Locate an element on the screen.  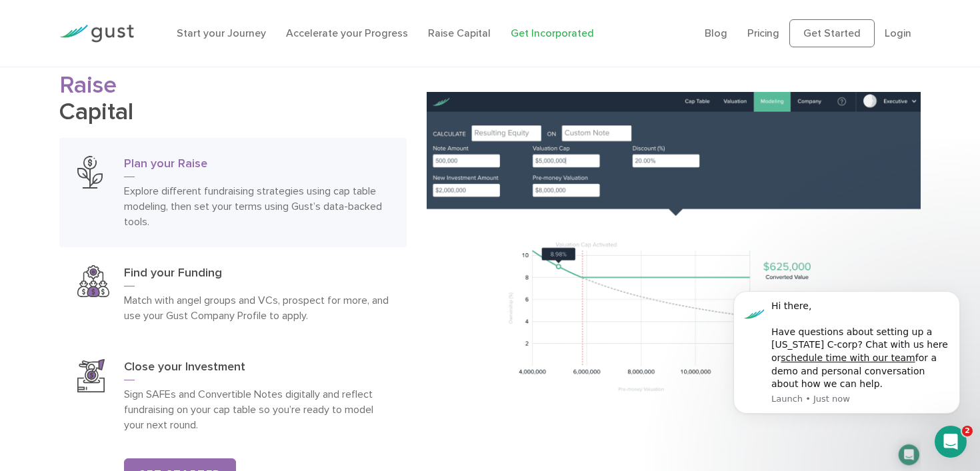
img: Gust Logo is located at coordinates (96, 33).